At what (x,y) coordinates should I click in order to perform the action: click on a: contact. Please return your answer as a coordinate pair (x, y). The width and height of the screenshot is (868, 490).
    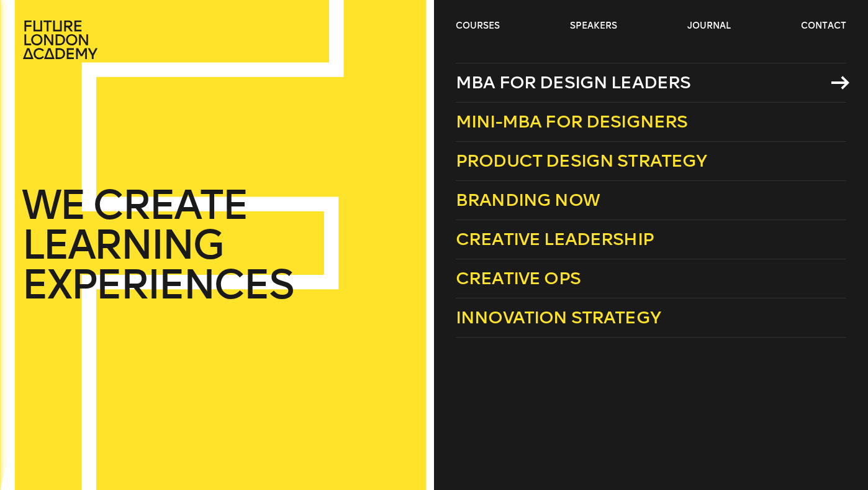
    Looking at the image, I should click on (823, 26).